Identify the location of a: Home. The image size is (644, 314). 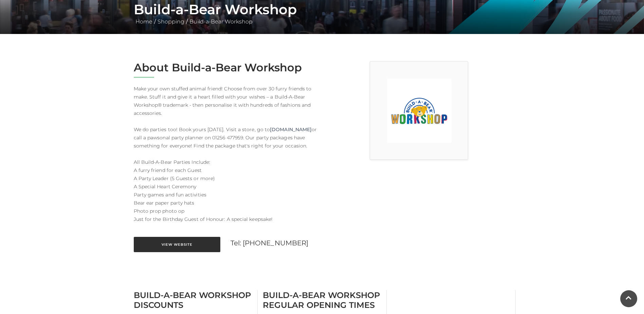
(144, 21).